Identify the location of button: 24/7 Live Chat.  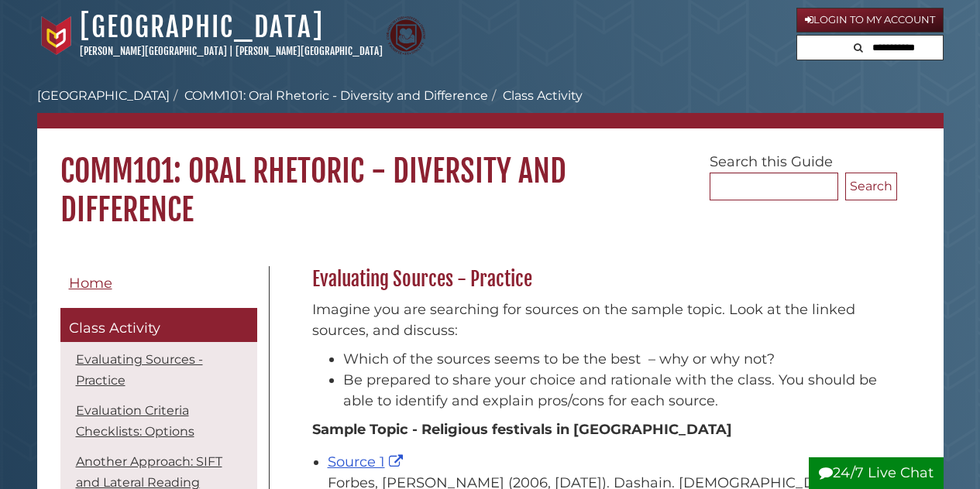
(876, 473).